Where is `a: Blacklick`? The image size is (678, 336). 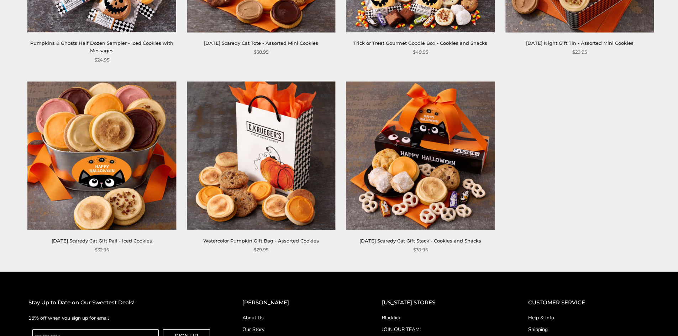
a: Blacklick is located at coordinates (441, 318).